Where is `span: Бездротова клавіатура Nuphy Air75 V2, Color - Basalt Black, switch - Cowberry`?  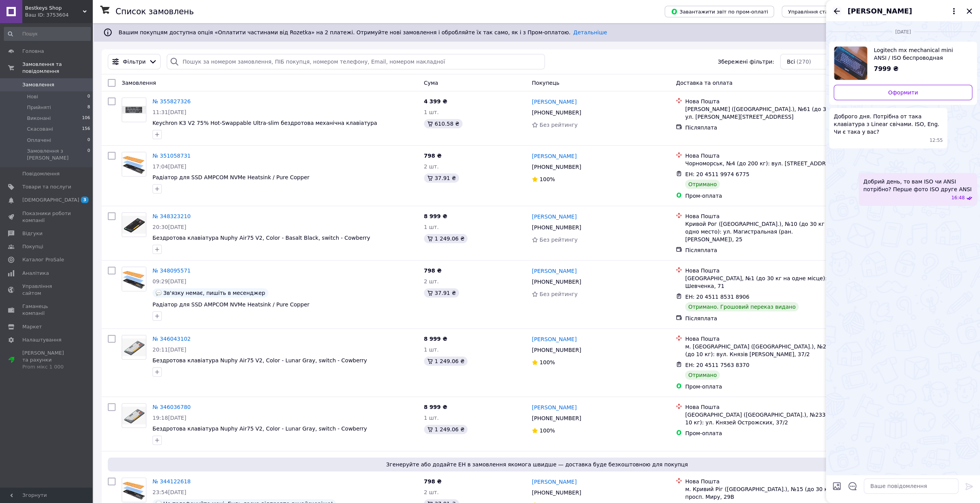
span: Бездротова клавіатура Nuphy Air75 V2, Color - Basalt Black, switch - Cowberry is located at coordinates (261, 238).